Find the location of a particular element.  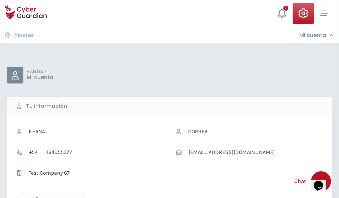

p: Mi cuenta is located at coordinates (40, 77).